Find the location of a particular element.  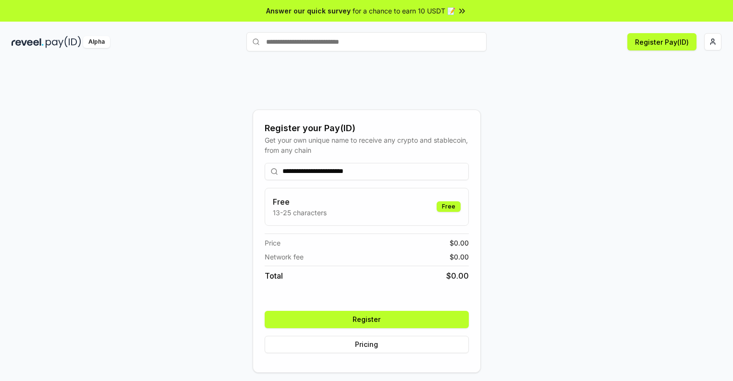

button: Register Pay(ID) is located at coordinates (662, 42).